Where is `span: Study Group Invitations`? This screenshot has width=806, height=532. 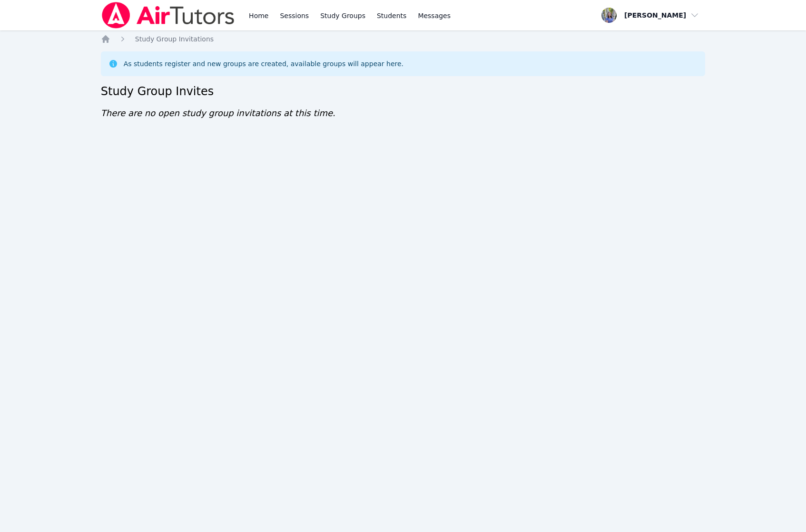 span: Study Group Invitations is located at coordinates (174, 39).